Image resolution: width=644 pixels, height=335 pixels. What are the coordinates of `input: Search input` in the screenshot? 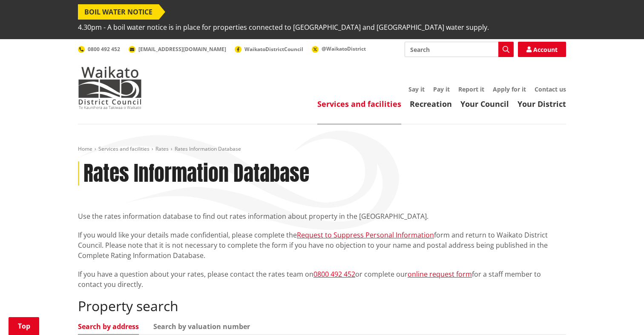 It's located at (459, 49).